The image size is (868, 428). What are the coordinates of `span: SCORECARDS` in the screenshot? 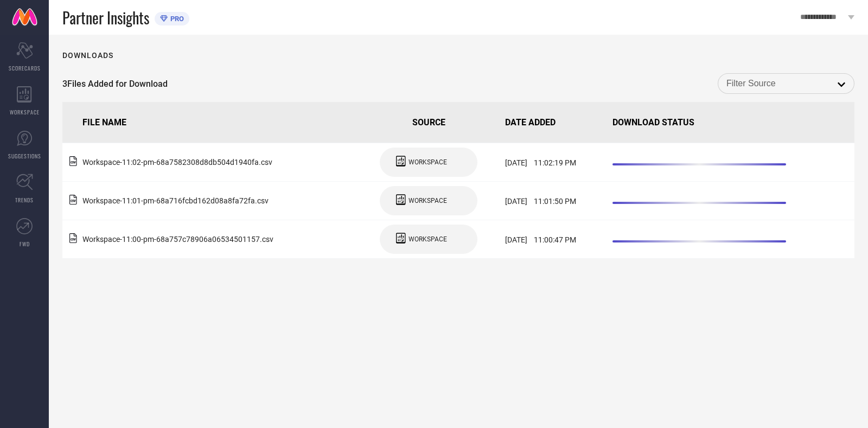 It's located at (24, 68).